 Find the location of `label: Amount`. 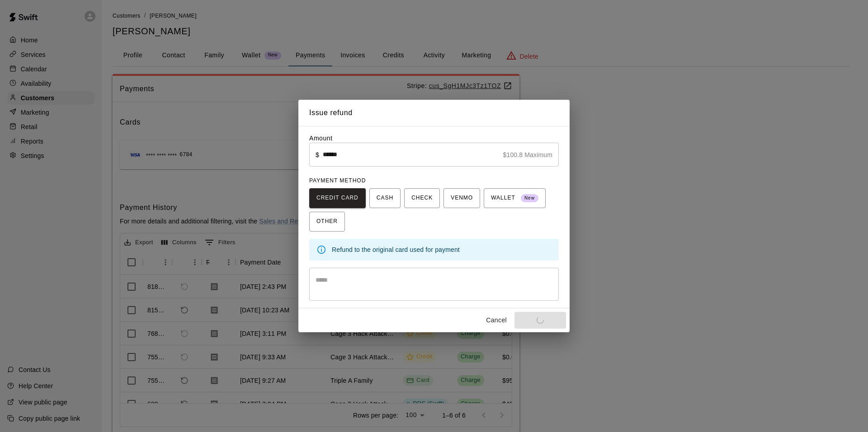

label: Amount is located at coordinates (321, 139).